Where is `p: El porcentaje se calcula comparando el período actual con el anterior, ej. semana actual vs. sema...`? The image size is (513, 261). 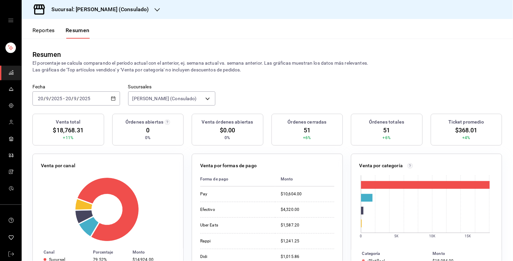 p: El porcentaje se calcula comparando el período actual con el anterior, ej. semana actual vs. sema... is located at coordinates (267, 66).